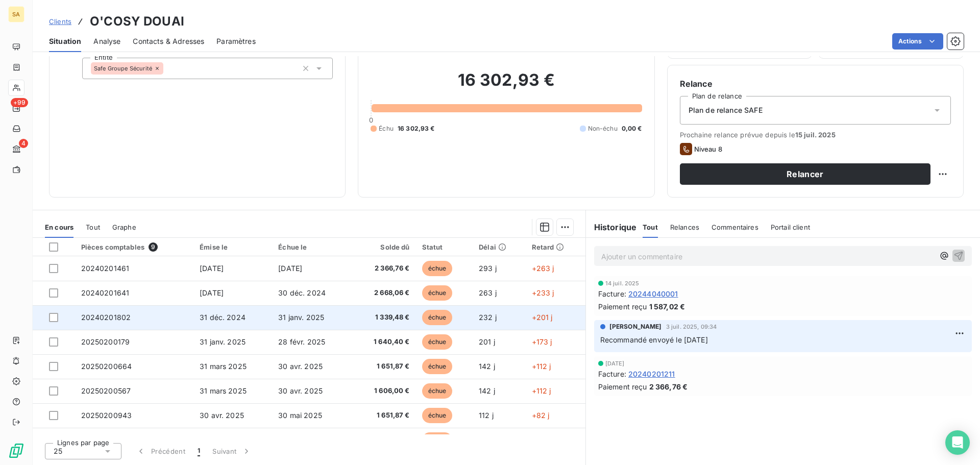  I want to click on span: 30 déc. 2024, so click(302, 293).